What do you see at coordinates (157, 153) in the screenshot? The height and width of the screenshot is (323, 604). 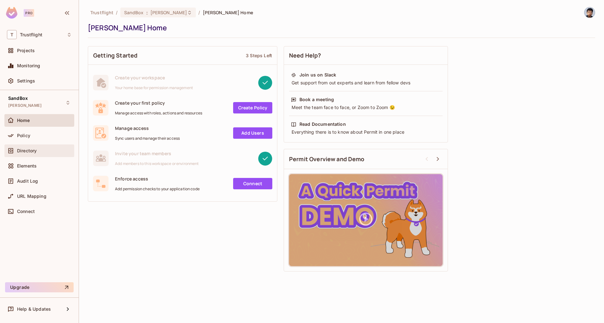 I see `span: Invite your team members` at bounding box center [157, 153].